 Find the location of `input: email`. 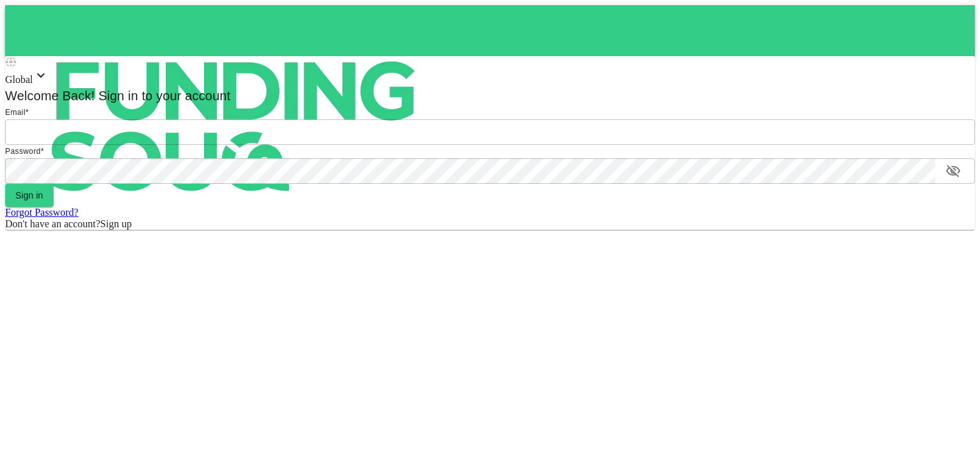

input: email is located at coordinates (490, 132).